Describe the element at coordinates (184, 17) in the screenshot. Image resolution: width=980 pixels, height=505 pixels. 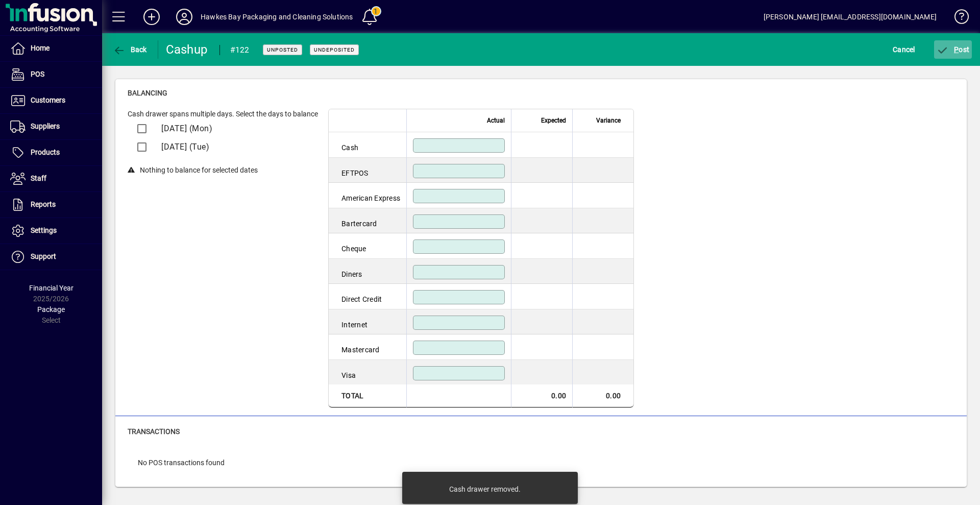
I see `button: Profile` at that location.